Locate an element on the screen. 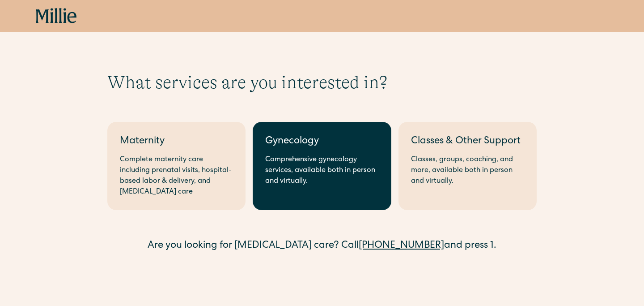 The width and height of the screenshot is (644, 306). div: Gynecology is located at coordinates (321, 141).